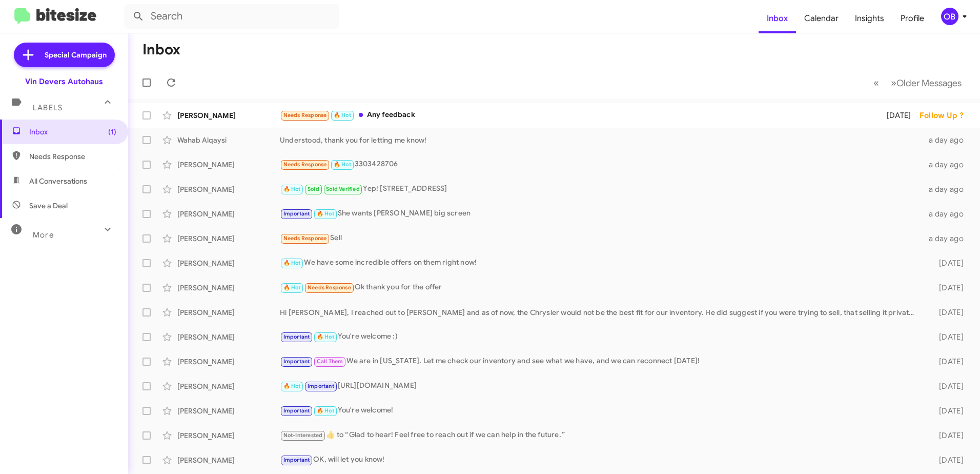 Image resolution: width=980 pixels, height=474 pixels. Describe the element at coordinates (343, 189) in the screenshot. I see `span: Sold Verified` at that location.